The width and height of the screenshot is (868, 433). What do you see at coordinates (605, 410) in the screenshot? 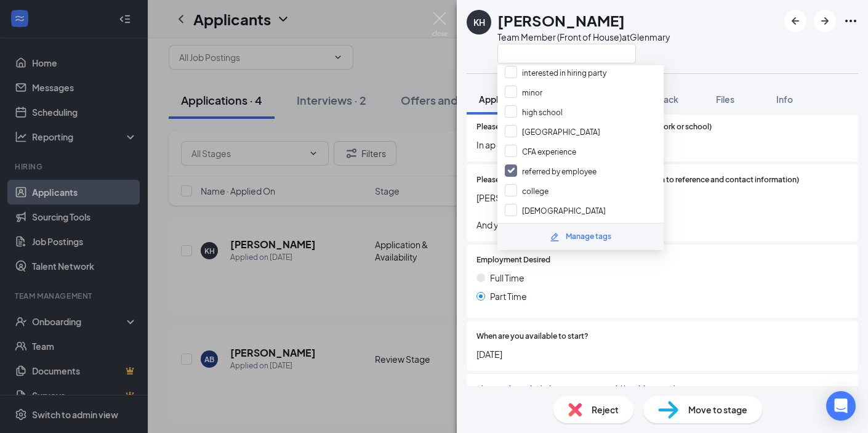
I see `span: Reject` at bounding box center [605, 410].